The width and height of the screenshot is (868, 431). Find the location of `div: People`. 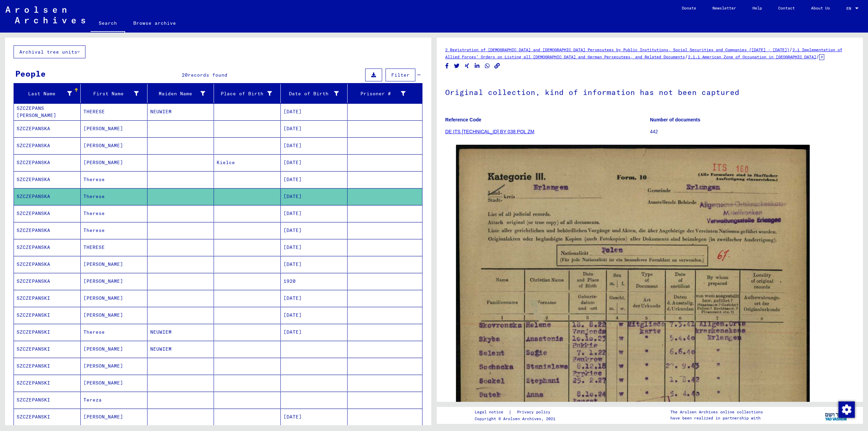

div: People is located at coordinates (31, 73).